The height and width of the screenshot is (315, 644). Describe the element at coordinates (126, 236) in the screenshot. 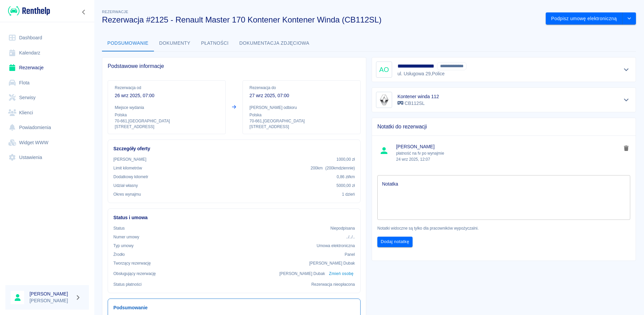

I see `p: Numer umowy` at that location.